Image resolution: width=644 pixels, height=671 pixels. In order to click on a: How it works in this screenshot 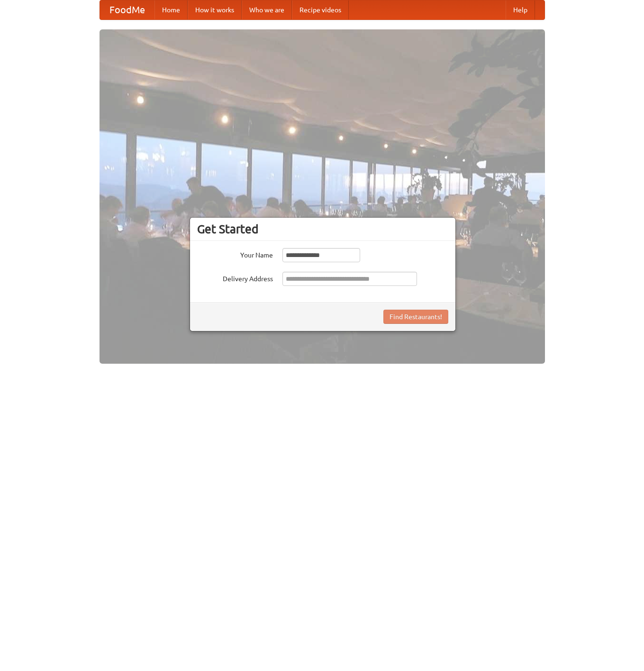, I will do `click(214, 10)`.